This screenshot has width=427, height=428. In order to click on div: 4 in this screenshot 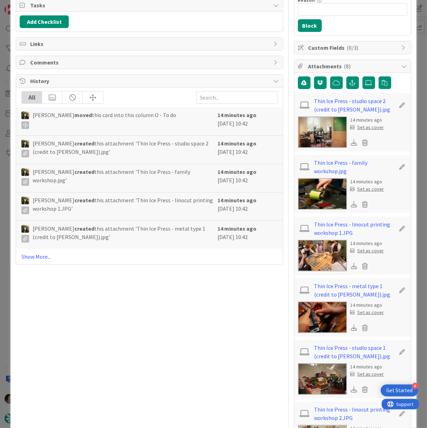, I will do `click(415, 386)`.